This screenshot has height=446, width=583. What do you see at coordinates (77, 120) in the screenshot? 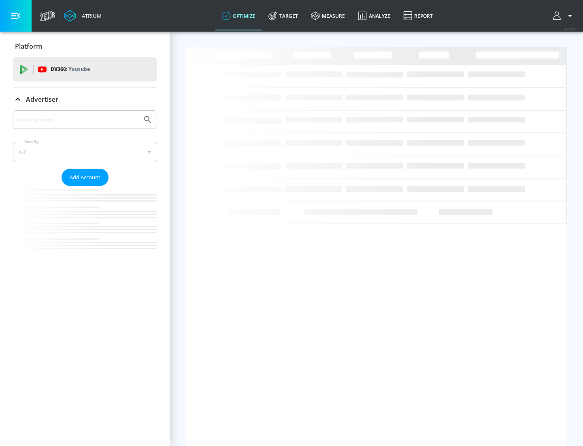
I see `input: Search by name` at bounding box center [77, 120].